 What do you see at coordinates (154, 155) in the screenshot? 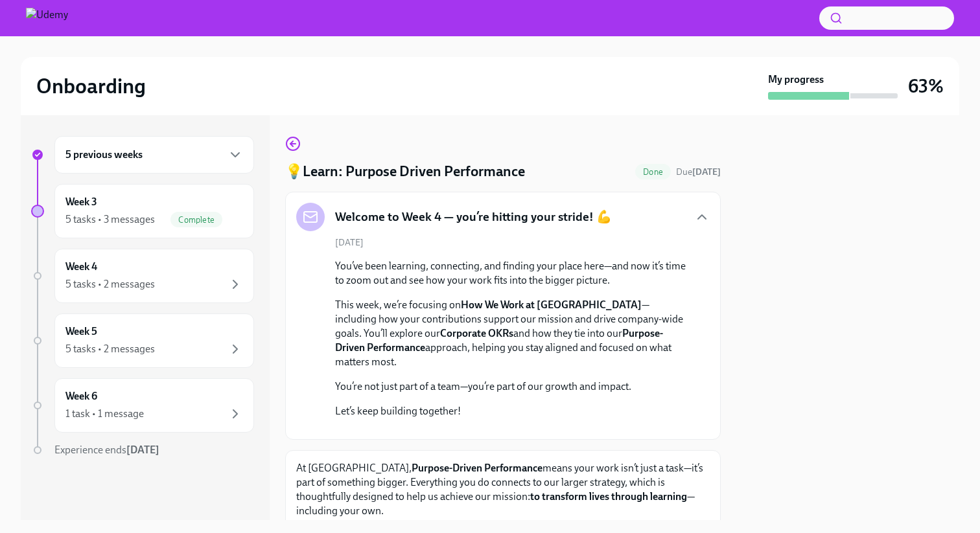
I see `div: 5 previous weeks` at bounding box center [154, 155].